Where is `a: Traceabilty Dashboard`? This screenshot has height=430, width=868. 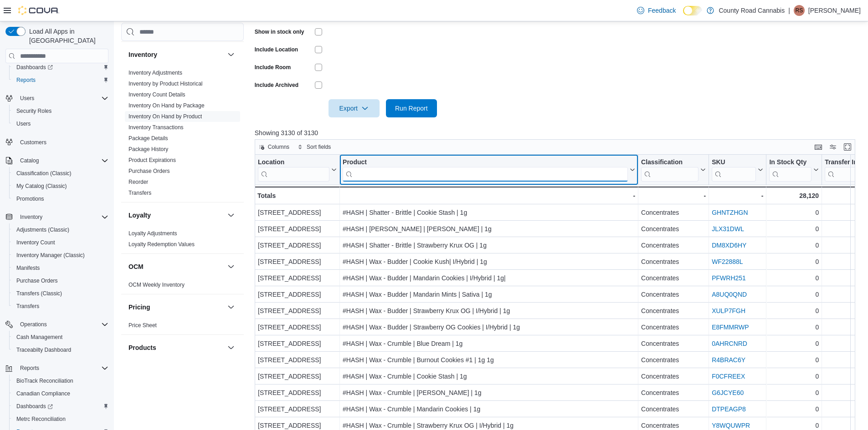
a: Traceabilty Dashboard is located at coordinates (44, 350).